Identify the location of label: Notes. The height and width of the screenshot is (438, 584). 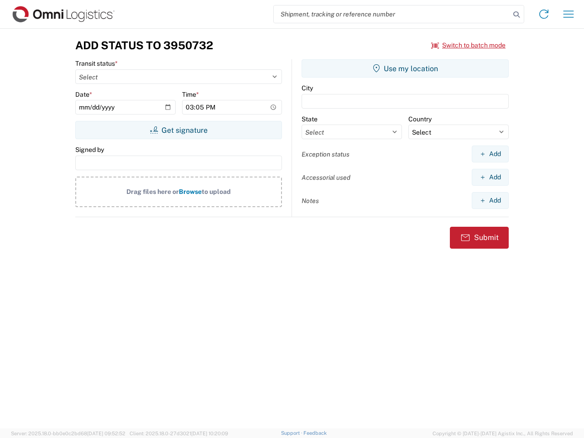
(310, 201).